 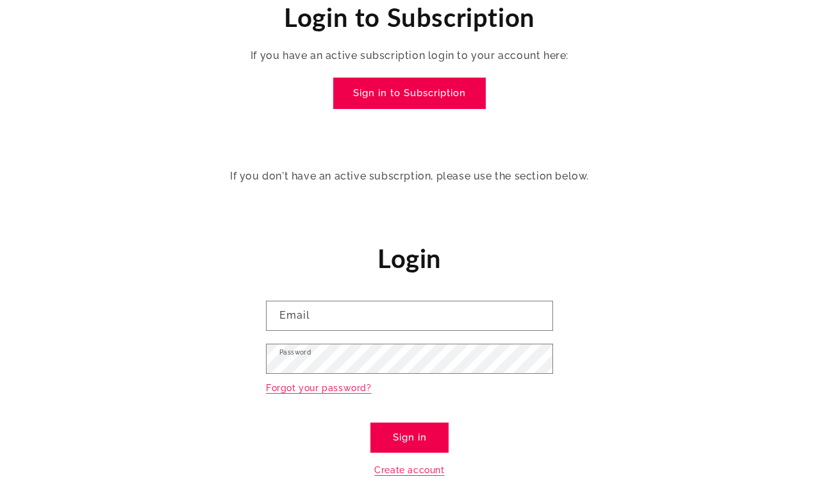 I want to click on a: Forgot your password?, so click(x=319, y=388).